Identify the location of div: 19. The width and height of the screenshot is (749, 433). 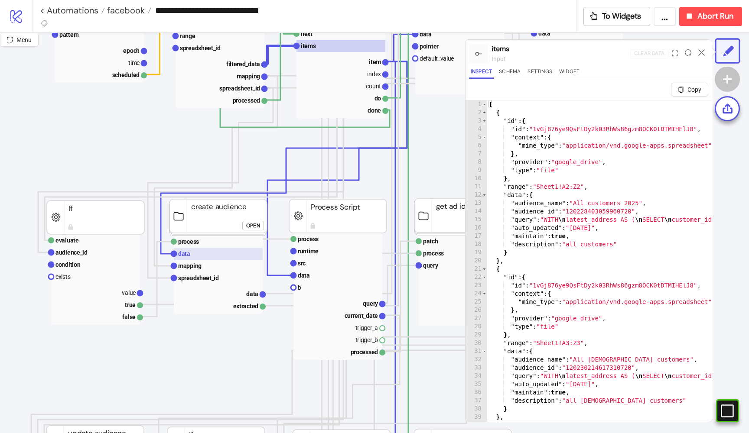
(476, 253).